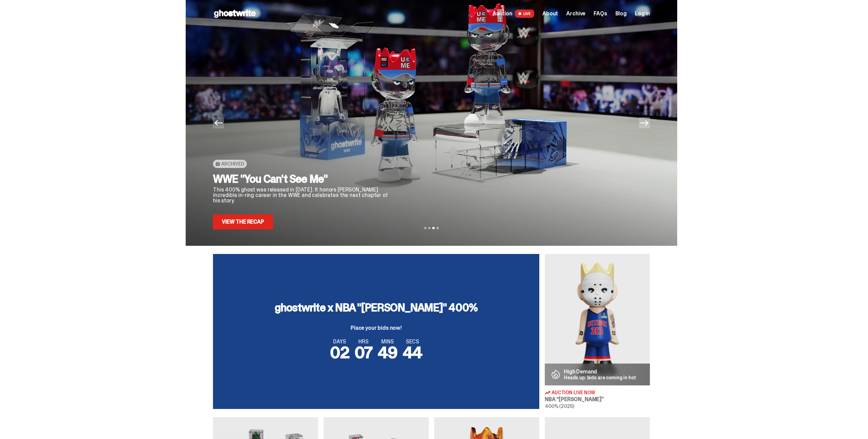  I want to click on button: View slide 3, so click(434, 228).